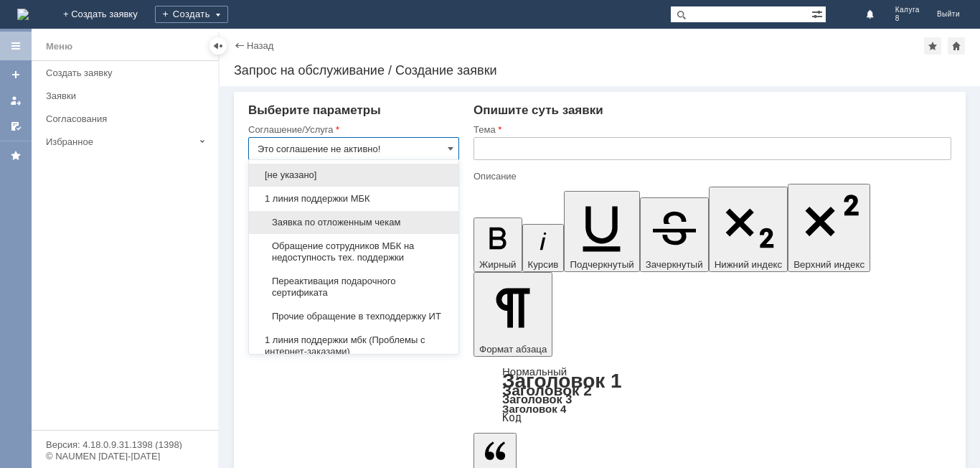 This screenshot has height=468, width=980. I want to click on div: Заявки, so click(128, 96).